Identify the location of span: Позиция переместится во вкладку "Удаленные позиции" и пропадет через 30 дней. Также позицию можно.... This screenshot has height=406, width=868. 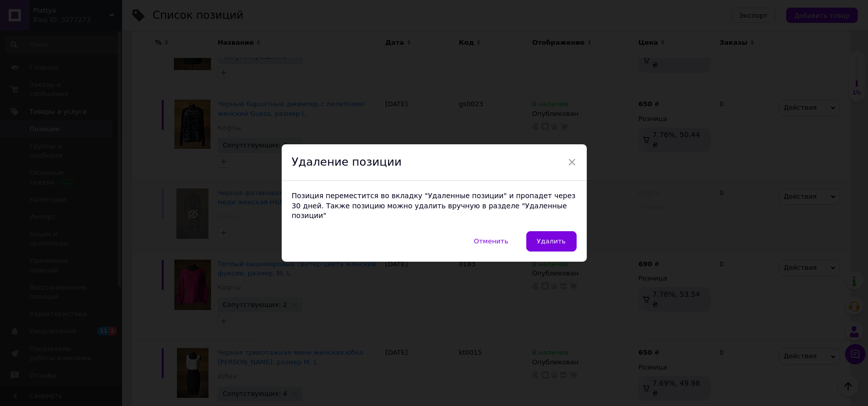
(434, 205).